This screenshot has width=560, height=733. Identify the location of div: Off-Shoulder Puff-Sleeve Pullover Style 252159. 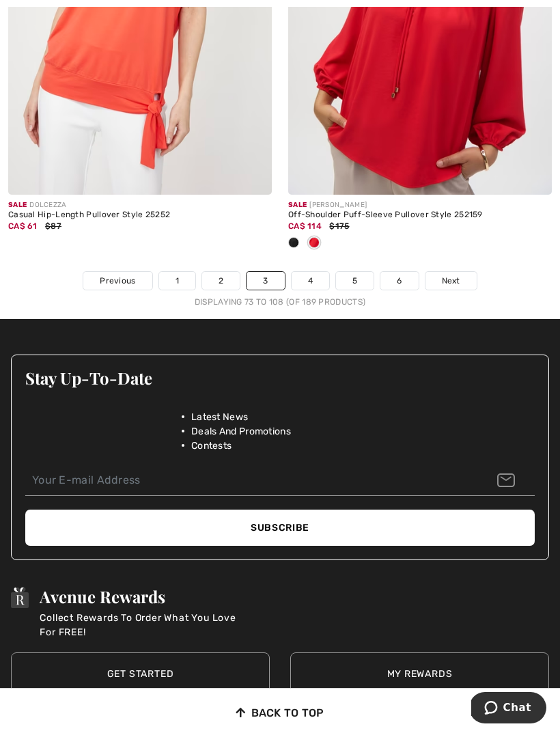
(419, 215).